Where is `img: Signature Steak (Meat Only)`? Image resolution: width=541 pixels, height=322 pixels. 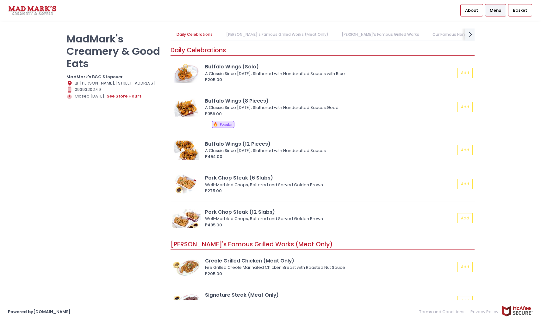 img: Signature Steak (Meat Only) is located at coordinates (187, 301).